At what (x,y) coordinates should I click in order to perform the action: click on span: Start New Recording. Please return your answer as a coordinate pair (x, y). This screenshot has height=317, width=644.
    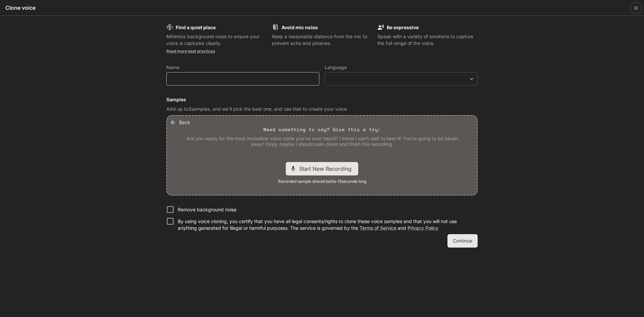
    Looking at the image, I should click on (328, 169).